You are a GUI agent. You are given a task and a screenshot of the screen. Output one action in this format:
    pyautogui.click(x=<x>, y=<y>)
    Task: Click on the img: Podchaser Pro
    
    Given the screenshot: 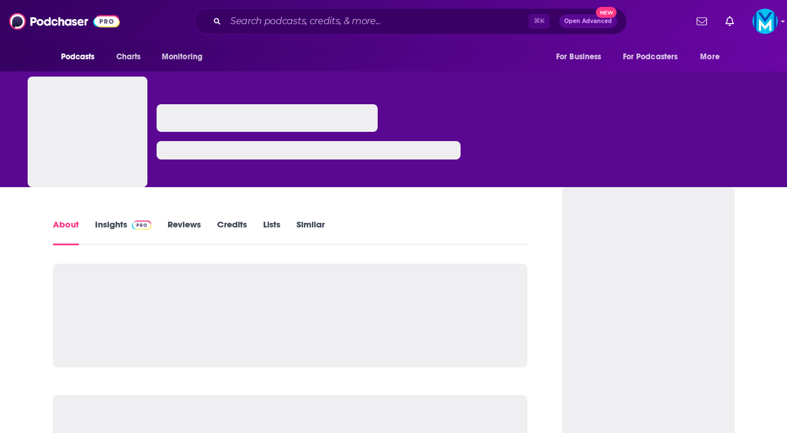 What is the action you would take?
    pyautogui.click(x=142, y=225)
    